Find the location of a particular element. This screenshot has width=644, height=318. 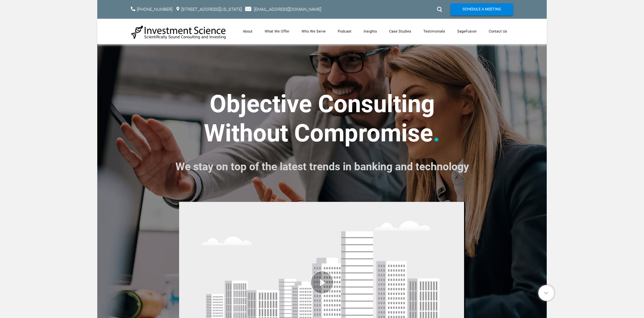

strong: ​Objective Consulting ​Without Compromise is located at coordinates (319, 118).